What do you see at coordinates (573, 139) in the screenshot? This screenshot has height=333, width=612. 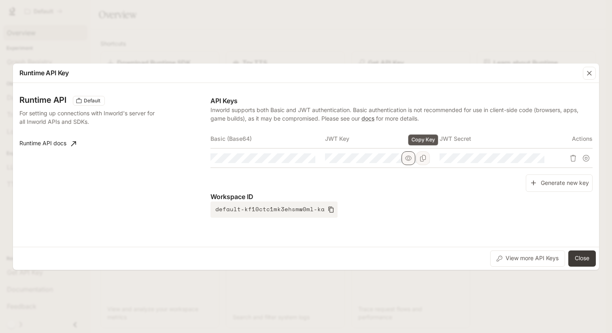 I see `th: Actions` at bounding box center [573, 139].